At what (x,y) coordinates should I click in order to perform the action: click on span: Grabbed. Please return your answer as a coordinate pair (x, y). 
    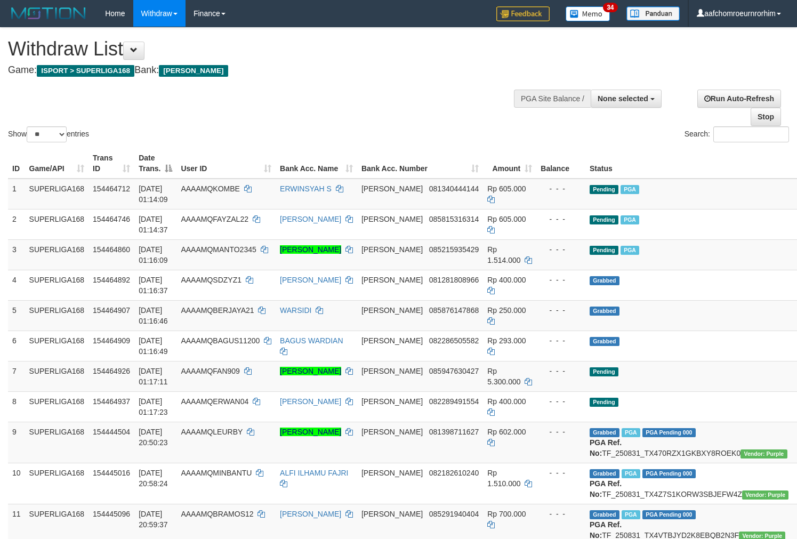
    Looking at the image, I should click on (604, 432).